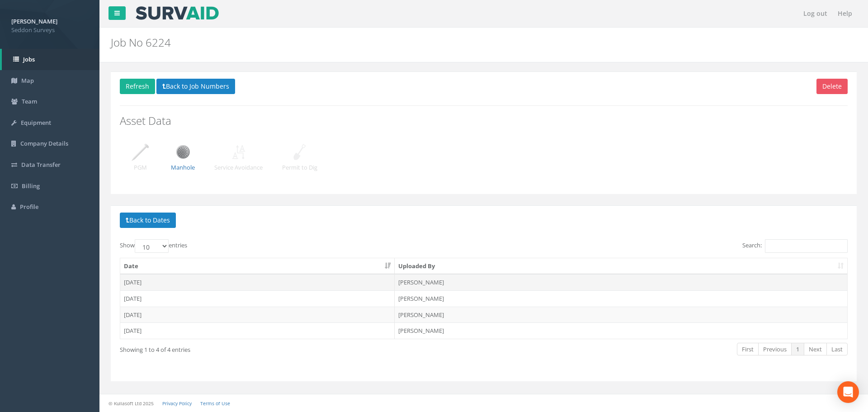  What do you see at coordinates (300, 167) in the screenshot?
I see `p: Permit to Dig` at bounding box center [300, 167].